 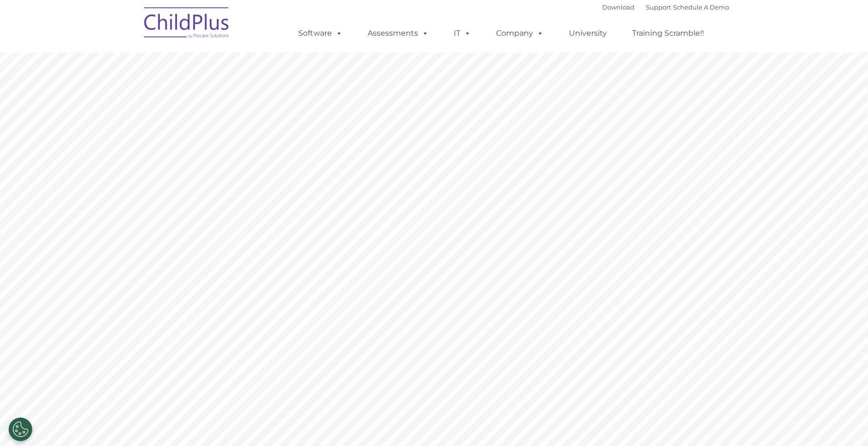 What do you see at coordinates (506, 329) in the screenshot?
I see `a: Get Started` at bounding box center [506, 329].